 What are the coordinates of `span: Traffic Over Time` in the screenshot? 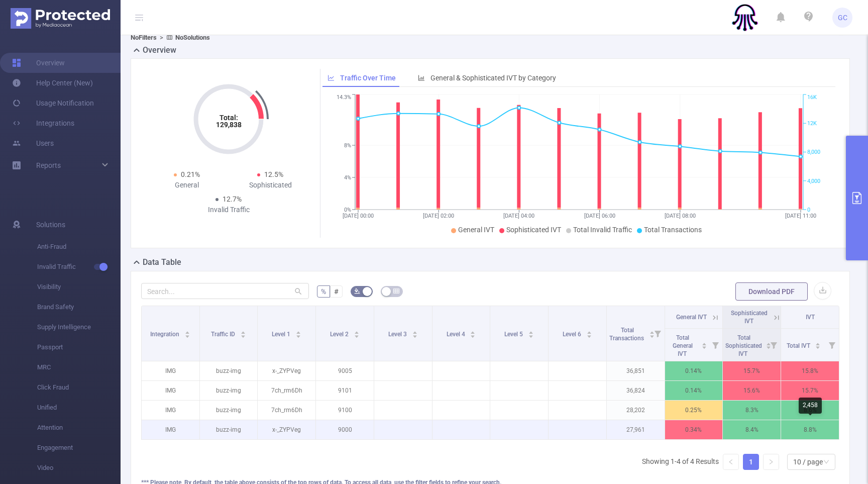 It's located at (368, 78).